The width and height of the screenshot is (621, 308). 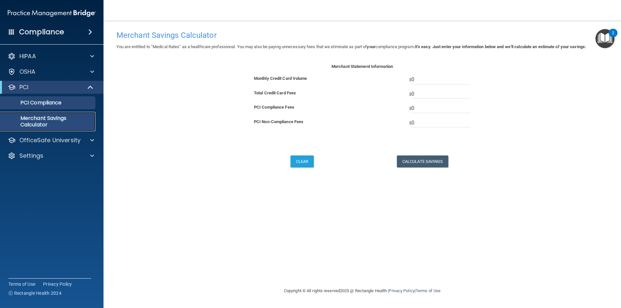 What do you see at coordinates (362, 66) in the screenshot?
I see `b: Merchant Statement Information` at bounding box center [362, 66].